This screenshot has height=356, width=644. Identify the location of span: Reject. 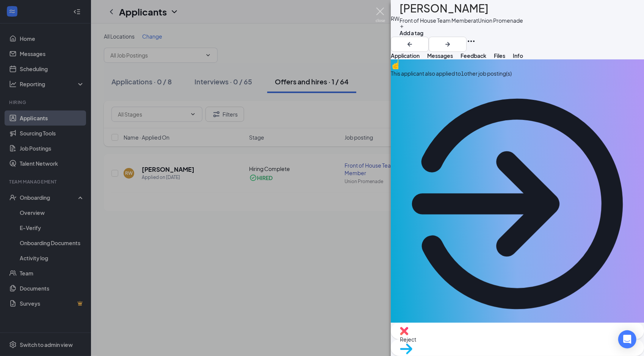
(518, 340).